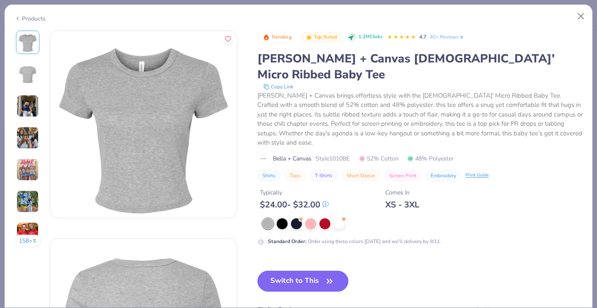 The width and height of the screenshot is (597, 308). Describe the element at coordinates (292, 159) in the screenshot. I see `span: Bella + Canvas` at that location.